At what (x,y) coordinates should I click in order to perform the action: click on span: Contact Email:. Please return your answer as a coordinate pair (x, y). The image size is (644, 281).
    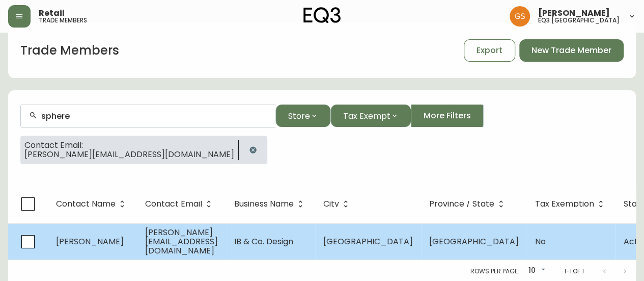
    Looking at the image, I should click on (129, 145).